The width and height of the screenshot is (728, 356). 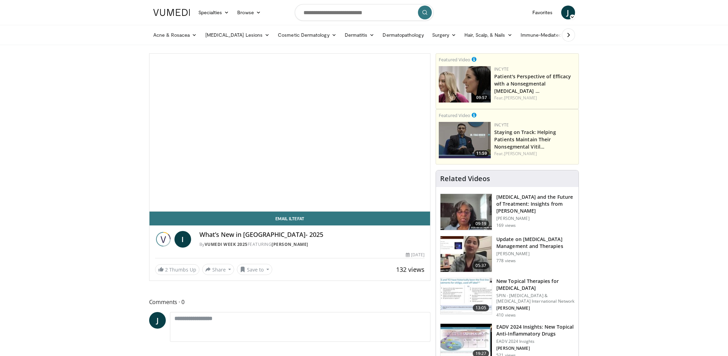 What do you see at coordinates (226, 244) in the screenshot?
I see `a: Vumedi Week 2025` at bounding box center [226, 244].